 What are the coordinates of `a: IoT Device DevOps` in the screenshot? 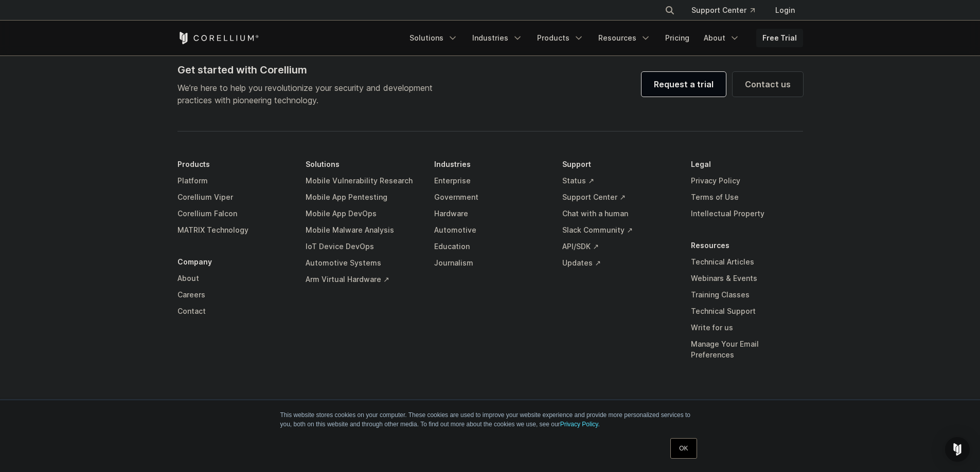 It's located at (361, 247).